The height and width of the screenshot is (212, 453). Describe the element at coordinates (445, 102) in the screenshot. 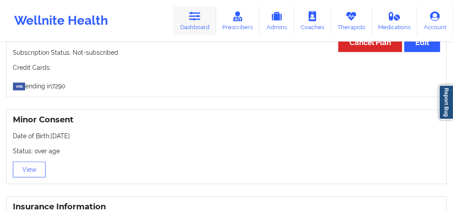

I see `a: Report Bug` at that location.